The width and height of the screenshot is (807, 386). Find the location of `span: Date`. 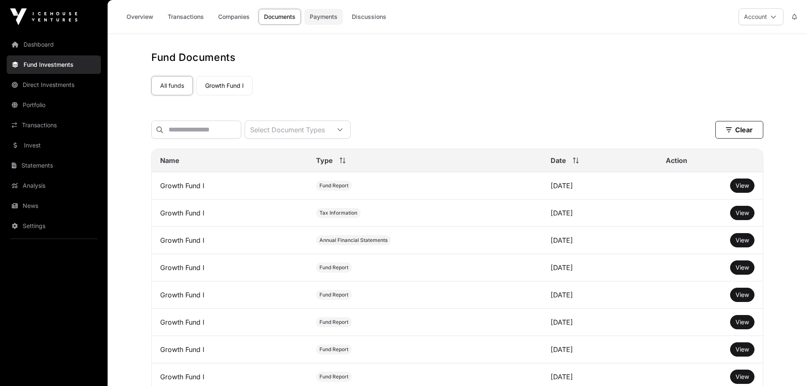

span: Date is located at coordinates (558, 161).